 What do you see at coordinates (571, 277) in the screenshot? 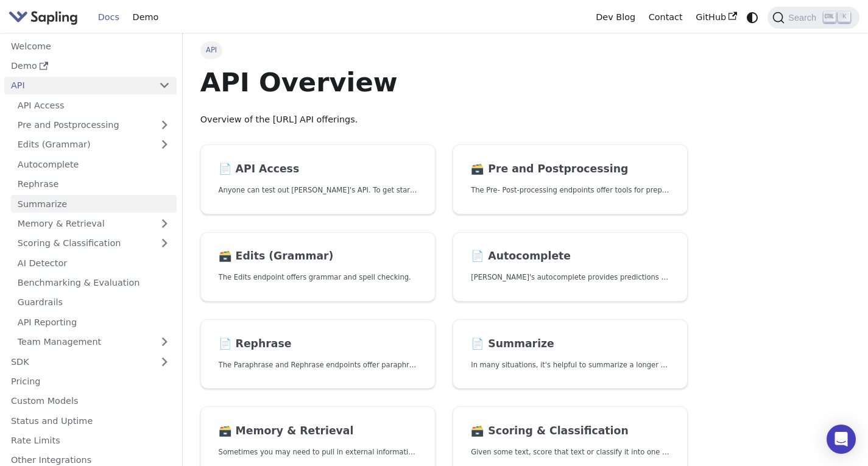
I see `p: Sapling's autocomplete provides predictions of the next few characters or words` at bounding box center [571, 277].